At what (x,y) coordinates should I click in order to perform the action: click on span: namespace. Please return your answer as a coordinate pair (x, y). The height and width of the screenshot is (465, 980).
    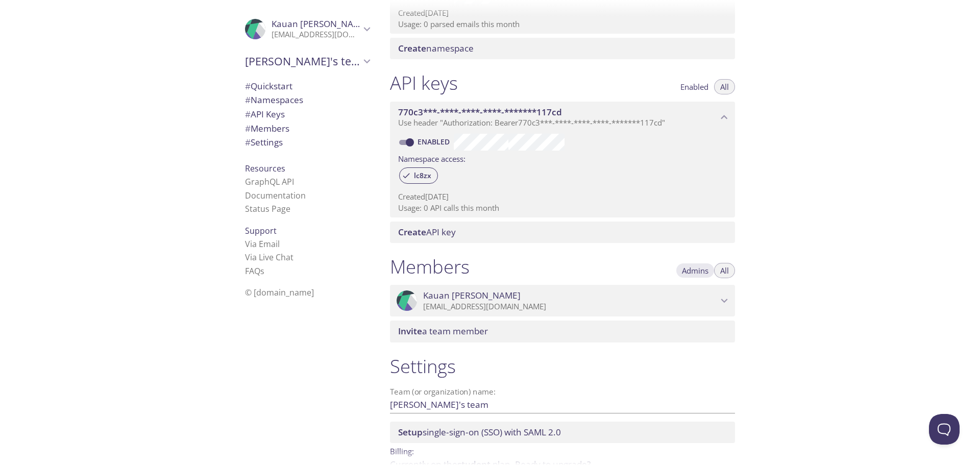
    Looking at the image, I should click on (436, 48).